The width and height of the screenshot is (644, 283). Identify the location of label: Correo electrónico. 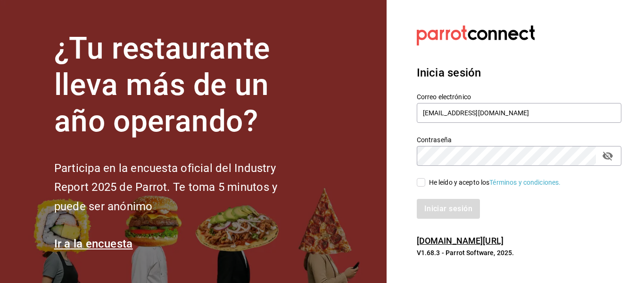
(519, 97).